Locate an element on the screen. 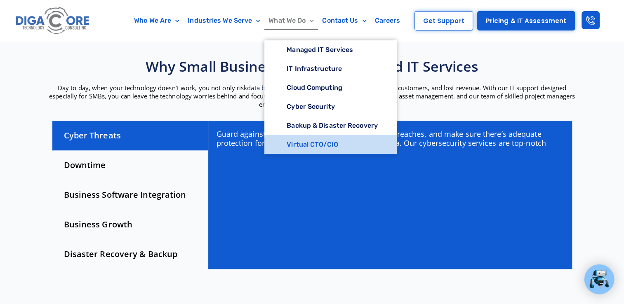  a: Managed IT Services is located at coordinates (330, 50).